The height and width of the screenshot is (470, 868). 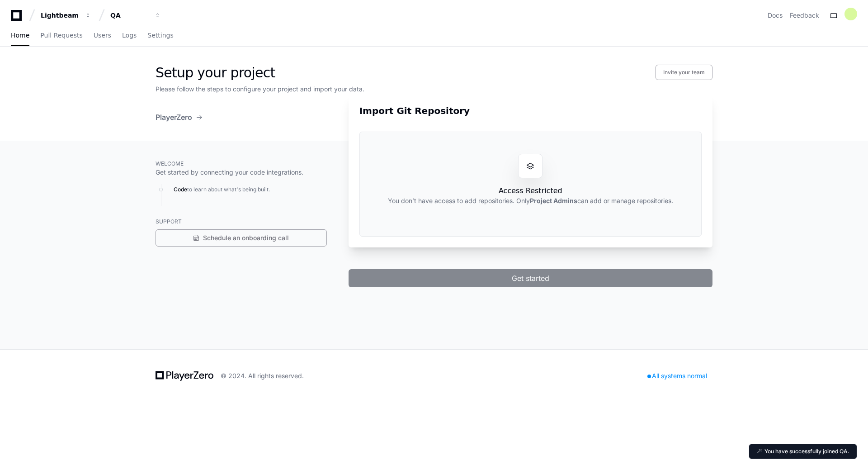 I want to click on span: Users, so click(x=102, y=35).